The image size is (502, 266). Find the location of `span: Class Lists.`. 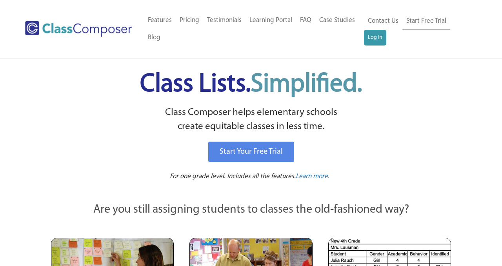

span: Class Lists. is located at coordinates (251, 84).